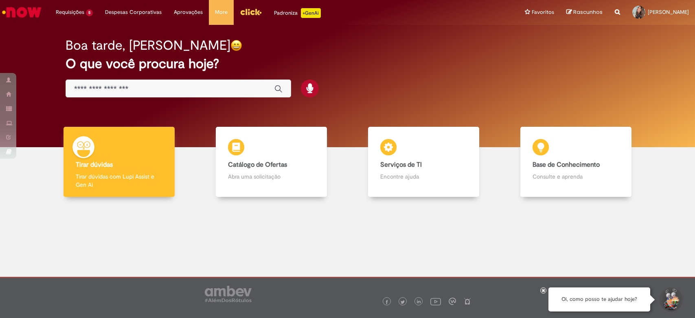  What do you see at coordinates (22, 12) in the screenshot?
I see `img: ServiceNow` at bounding box center [22, 12].